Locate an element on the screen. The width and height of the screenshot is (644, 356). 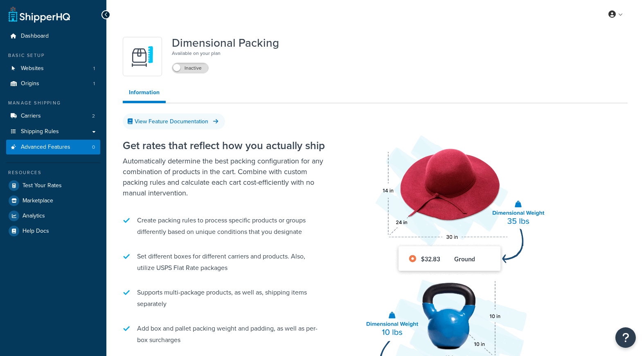
li: Add box and pallet packing weight and padding, as well as per-box surcharges is located at coordinates (225, 334).